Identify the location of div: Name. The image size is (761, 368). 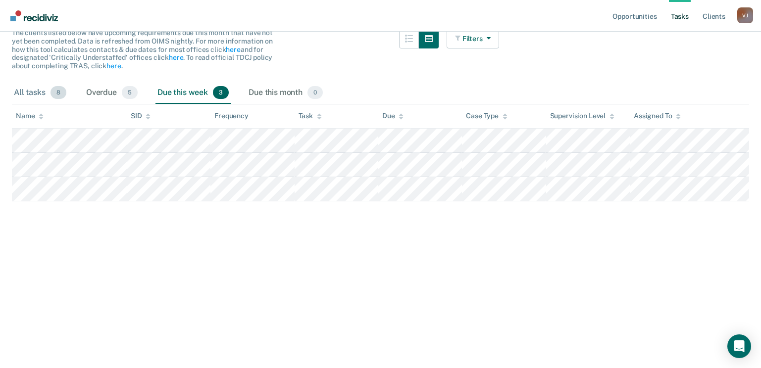
(30, 116).